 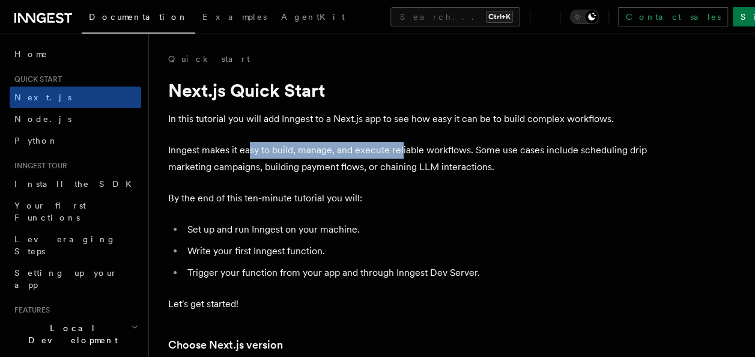 What do you see at coordinates (416, 251) in the screenshot?
I see `li: Write your first Inngest function.` at bounding box center [416, 251].